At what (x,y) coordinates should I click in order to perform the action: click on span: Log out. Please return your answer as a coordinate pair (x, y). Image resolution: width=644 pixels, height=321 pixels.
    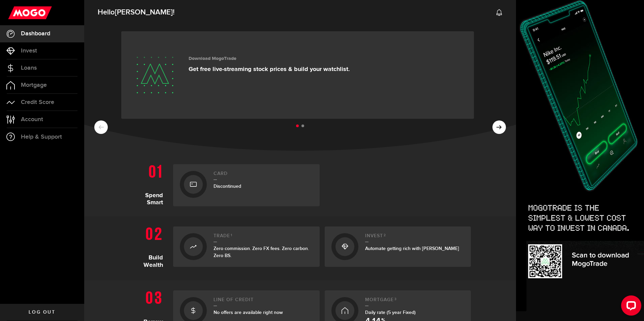
    Looking at the image, I should click on (42, 312).